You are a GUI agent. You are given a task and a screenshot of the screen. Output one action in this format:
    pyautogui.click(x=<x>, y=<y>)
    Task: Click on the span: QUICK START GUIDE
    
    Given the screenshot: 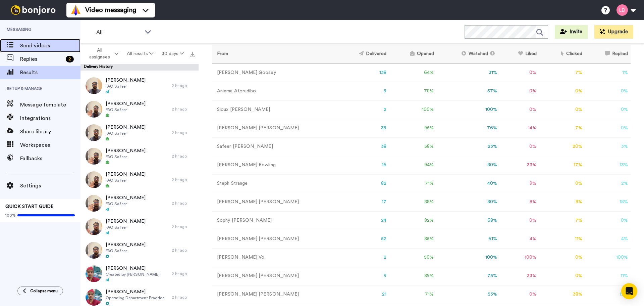 What is the action you would take?
    pyautogui.click(x=30, y=206)
    